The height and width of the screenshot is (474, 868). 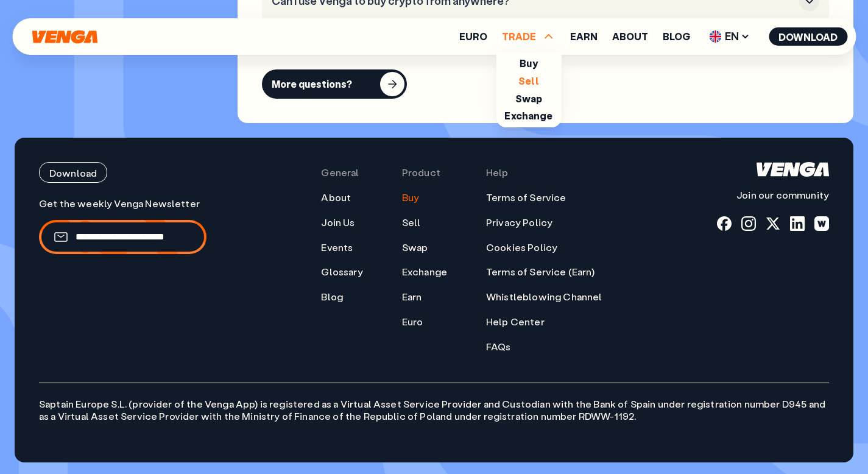 I want to click on a: x, so click(x=773, y=224).